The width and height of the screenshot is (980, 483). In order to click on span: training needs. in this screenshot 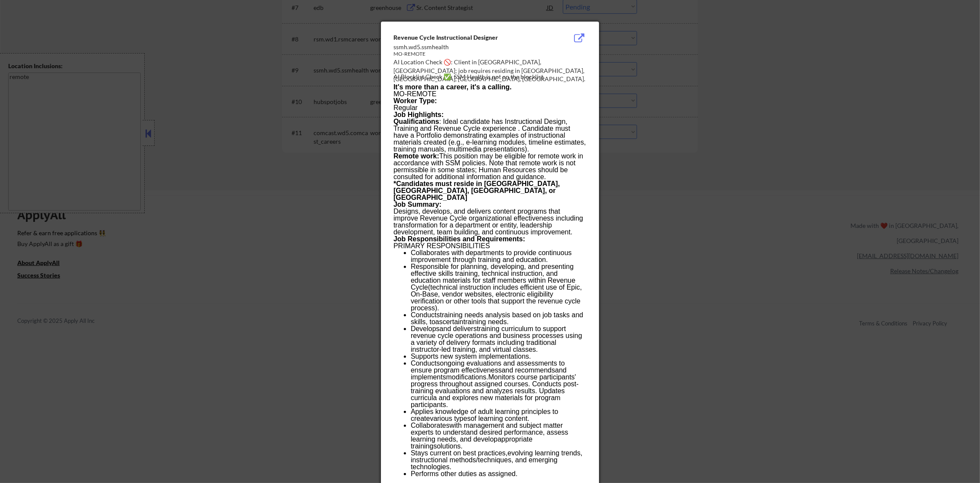, I will do `click(486, 322)`.